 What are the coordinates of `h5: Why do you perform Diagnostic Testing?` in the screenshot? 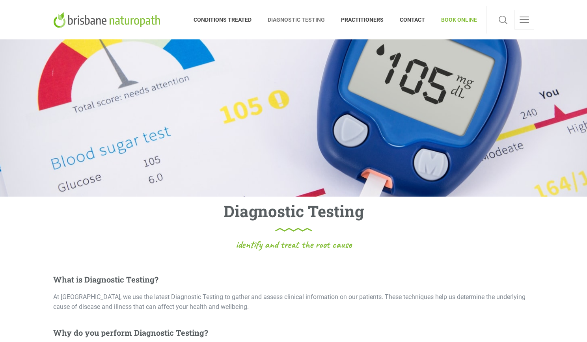 It's located at (294, 333).